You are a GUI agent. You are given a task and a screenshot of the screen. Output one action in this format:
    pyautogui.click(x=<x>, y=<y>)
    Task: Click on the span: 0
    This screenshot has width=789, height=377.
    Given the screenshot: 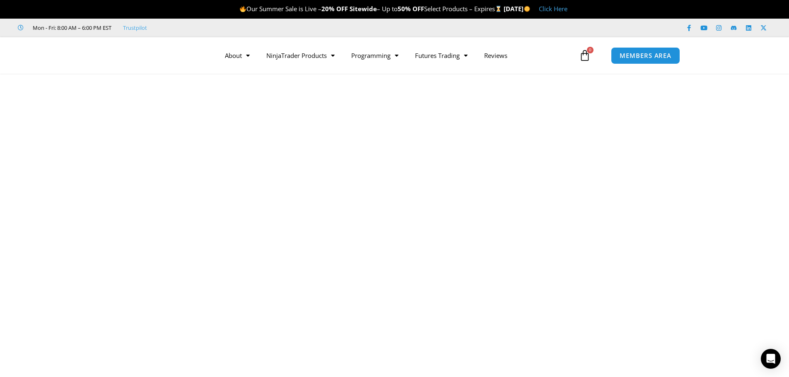 What is the action you would take?
    pyautogui.click(x=590, y=50)
    